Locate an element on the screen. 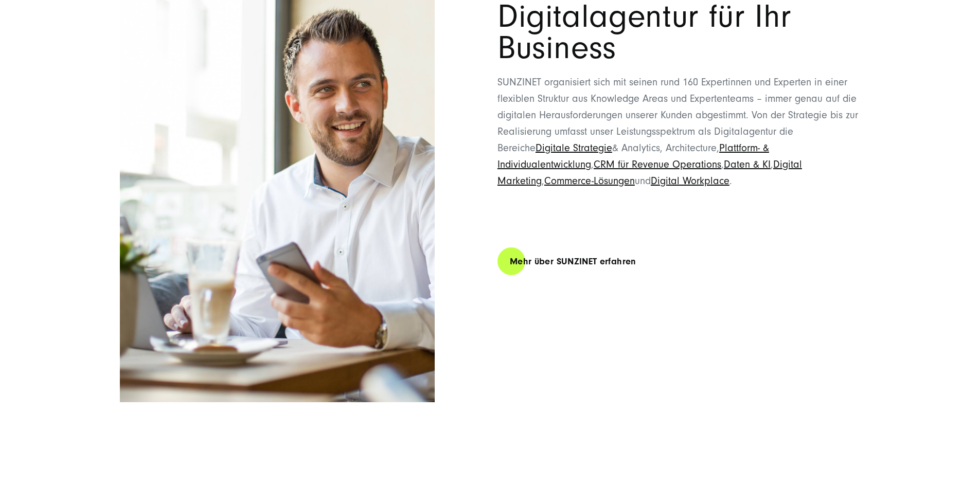  a: Commerce-Lösungen is located at coordinates (589, 181).